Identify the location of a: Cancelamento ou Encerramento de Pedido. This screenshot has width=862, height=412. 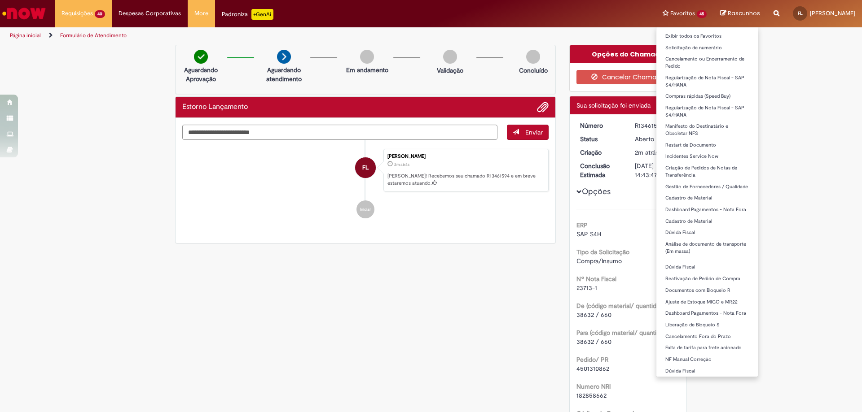
(707, 62).